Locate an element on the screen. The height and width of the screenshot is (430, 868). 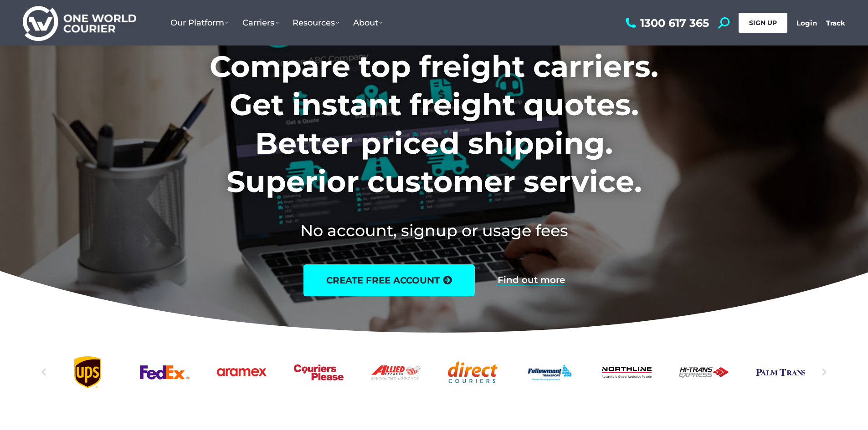
a: create free account is located at coordinates (389, 281).